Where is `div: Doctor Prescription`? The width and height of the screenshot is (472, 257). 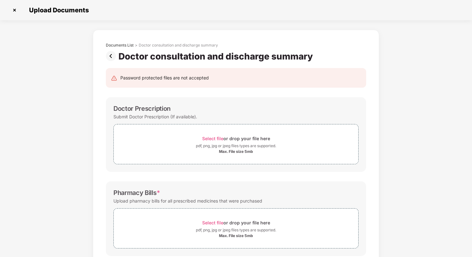
div: Doctor Prescription is located at coordinates (142, 108).